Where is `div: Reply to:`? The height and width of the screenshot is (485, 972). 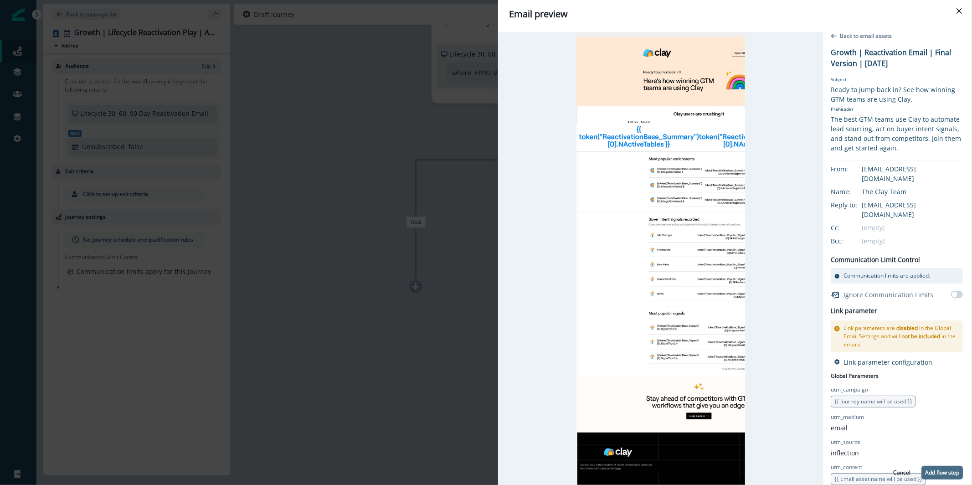
div: Reply to: is located at coordinates (854, 205).